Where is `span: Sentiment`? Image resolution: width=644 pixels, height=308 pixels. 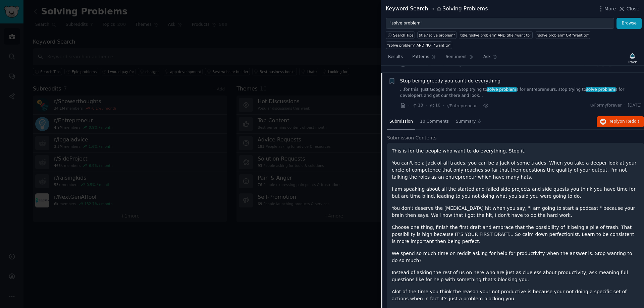 span: Sentiment is located at coordinates (456, 57).